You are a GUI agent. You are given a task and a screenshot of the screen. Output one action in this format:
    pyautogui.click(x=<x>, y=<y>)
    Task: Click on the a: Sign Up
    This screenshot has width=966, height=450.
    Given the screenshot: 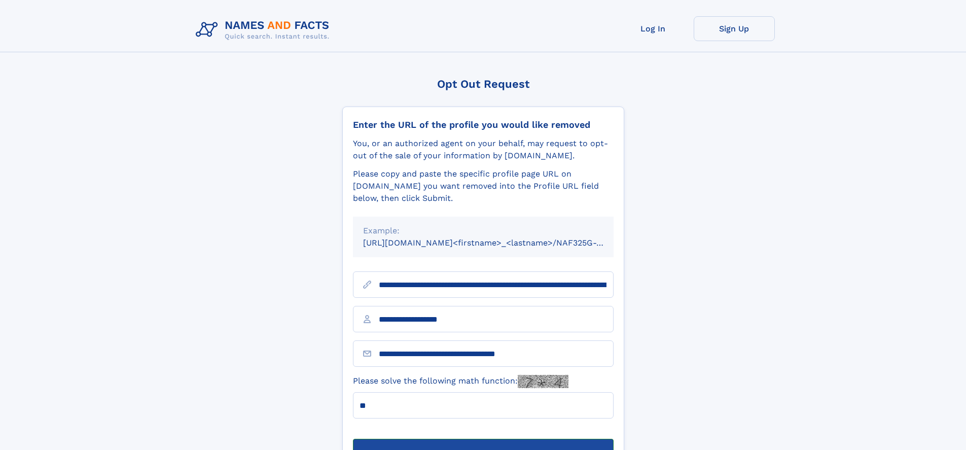 What is the action you would take?
    pyautogui.click(x=734, y=28)
    